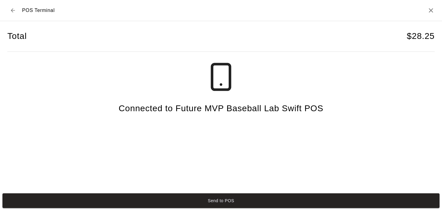 This screenshot has height=212, width=442. What do you see at coordinates (17, 36) in the screenshot?
I see `h4: Total` at bounding box center [17, 36].